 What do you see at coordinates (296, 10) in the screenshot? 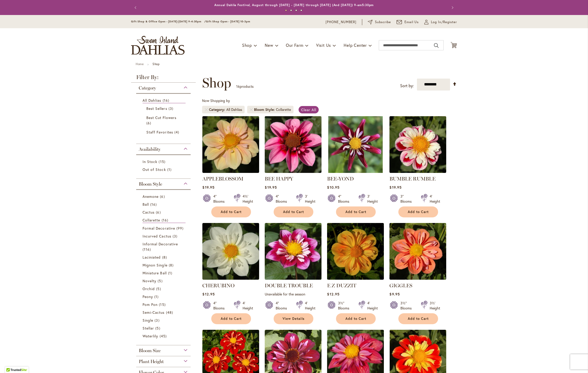
I see `button: 3 of 4` at bounding box center [296, 10].